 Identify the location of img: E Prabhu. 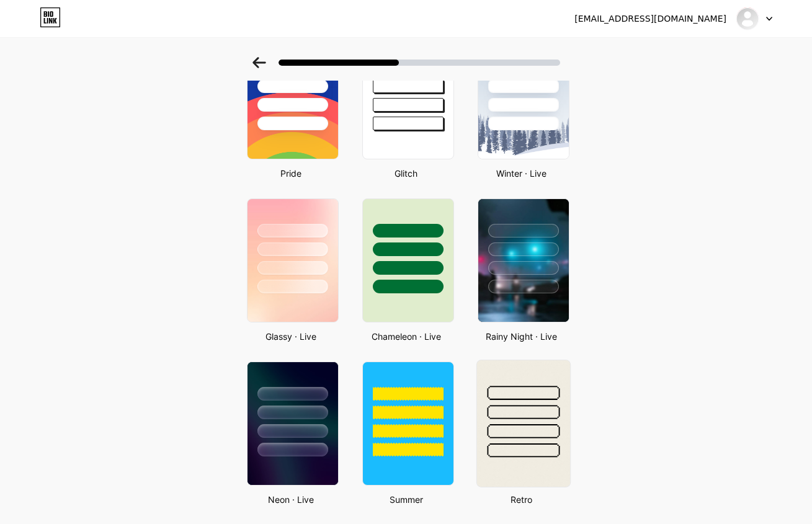
(747, 19).